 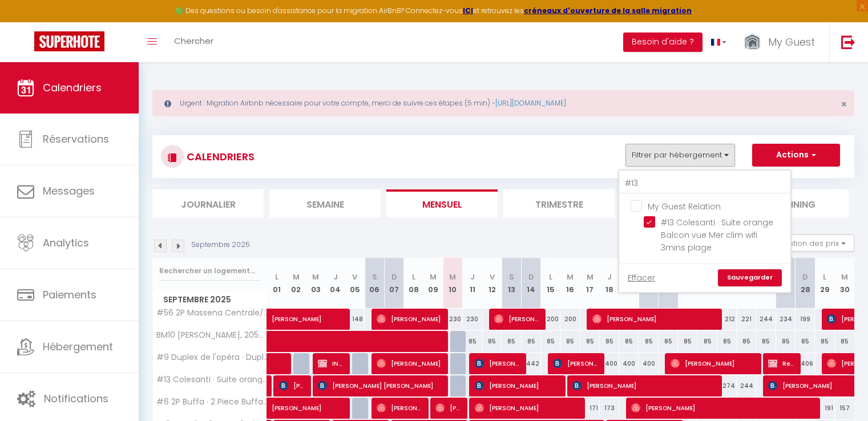 What do you see at coordinates (608, 10) in the screenshot?
I see `strong: créneaux d'ouverture de la salle migration` at bounding box center [608, 10].